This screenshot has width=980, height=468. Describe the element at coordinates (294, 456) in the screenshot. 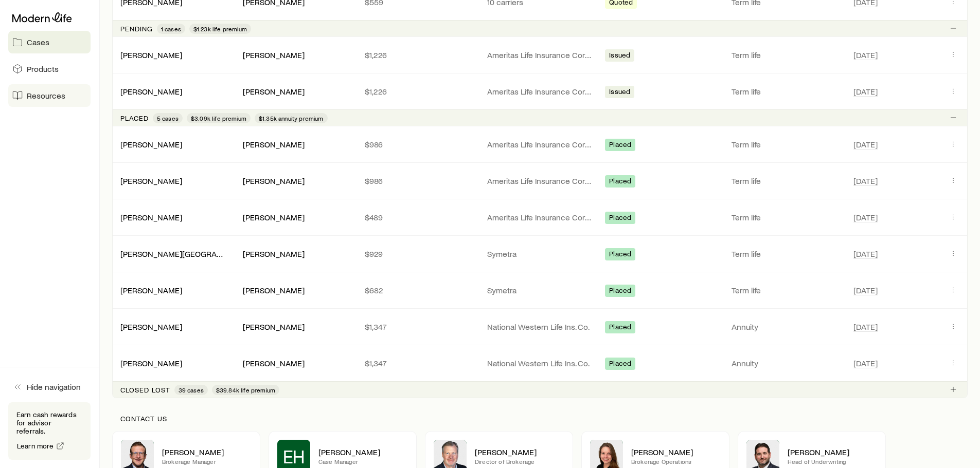

I see `span: EH` at that location.